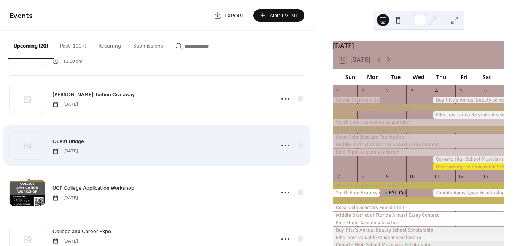 The width and height of the screenshot is (523, 246). I want to click on div: Mon, so click(373, 77).